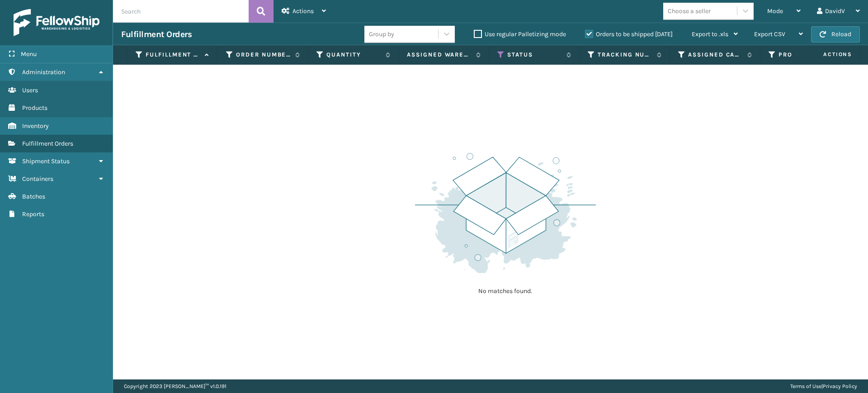 The width and height of the screenshot is (868, 393). Describe the element at coordinates (382, 34) in the screenshot. I see `div: Group by` at that location.